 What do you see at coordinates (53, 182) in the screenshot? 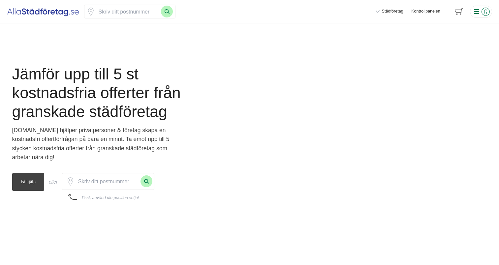
I see `div: eller` at bounding box center [53, 182].